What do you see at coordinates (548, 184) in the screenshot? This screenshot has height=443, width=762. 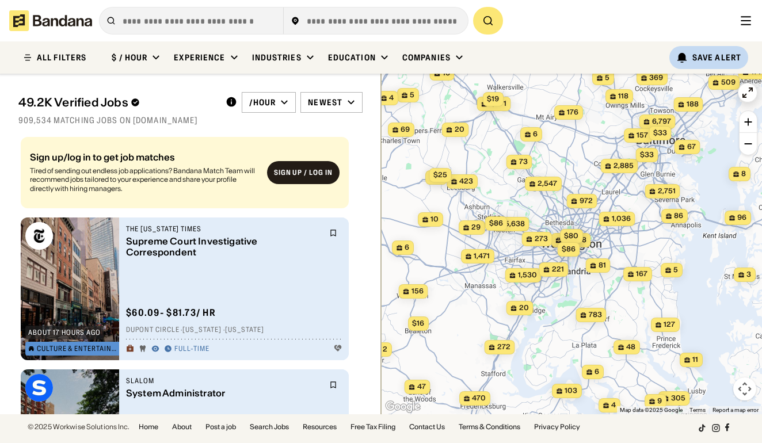 I see `span: 2,547` at bounding box center [548, 184].